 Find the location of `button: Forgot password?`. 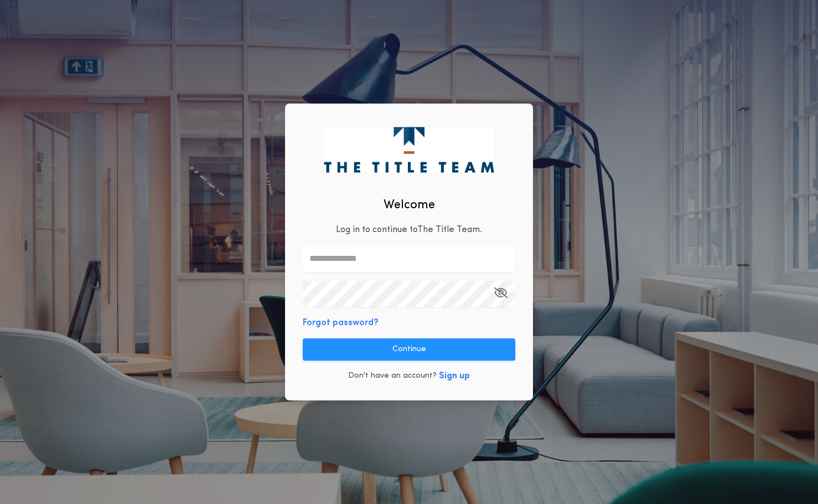

button: Forgot password? is located at coordinates (340, 323).